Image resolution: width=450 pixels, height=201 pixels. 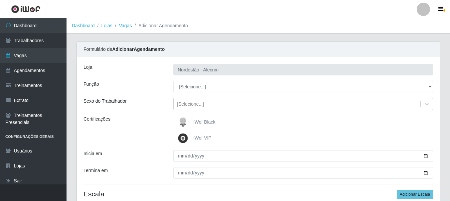 I want to click on div: Formulário de, so click(x=258, y=50).